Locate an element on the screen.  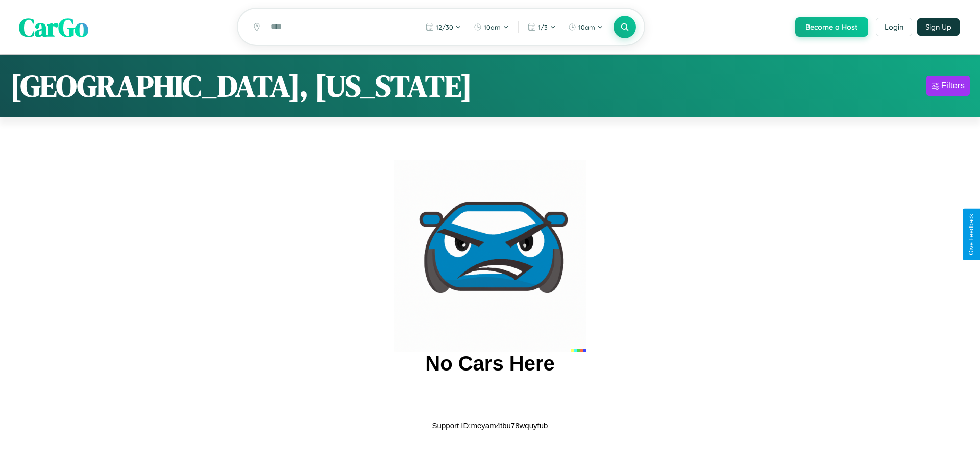
h2: No Cars Here is located at coordinates (489, 363).